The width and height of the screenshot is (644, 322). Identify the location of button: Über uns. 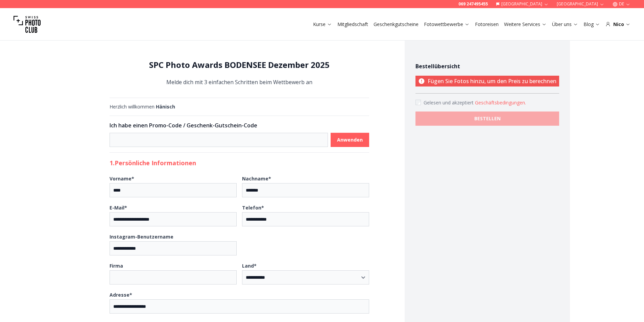
(565, 25).